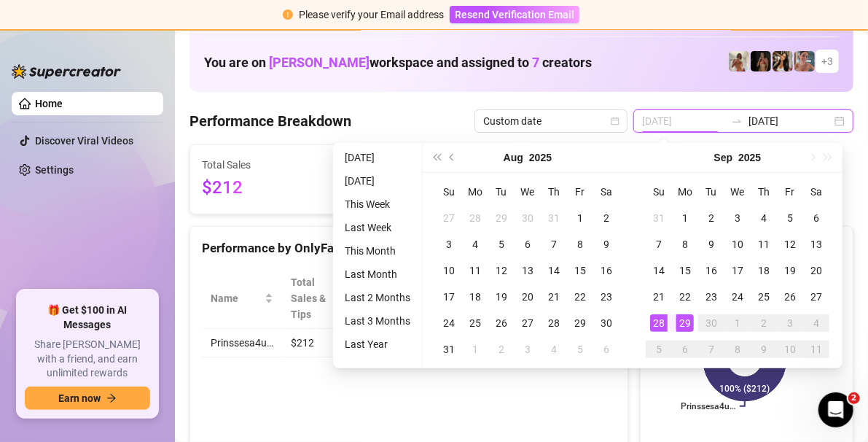  Describe the element at coordinates (528, 245) in the screenshot. I see `div: 6` at that location.